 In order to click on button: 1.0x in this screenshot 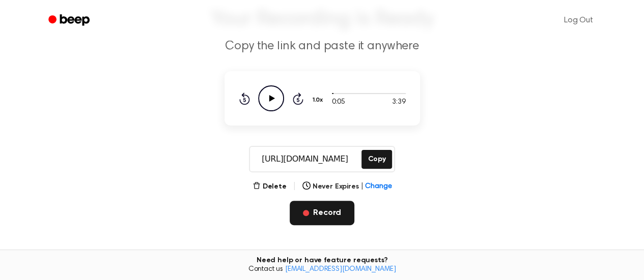, I will do `click(320, 100)`.